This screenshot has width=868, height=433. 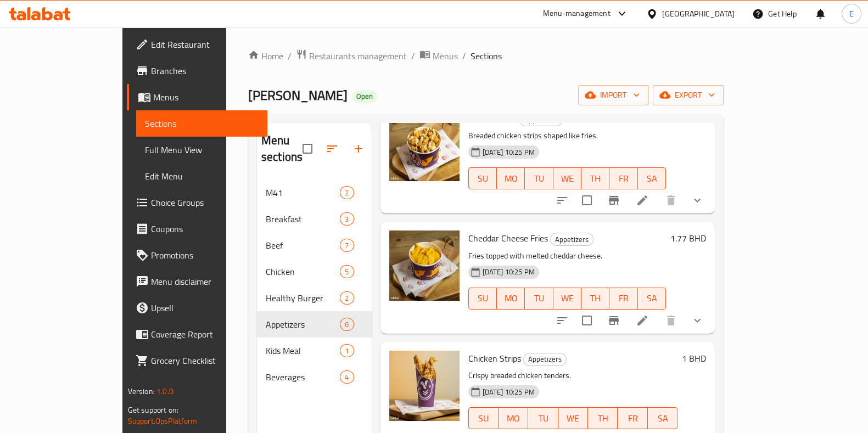 I want to click on a: Coupons, so click(x=197, y=229).